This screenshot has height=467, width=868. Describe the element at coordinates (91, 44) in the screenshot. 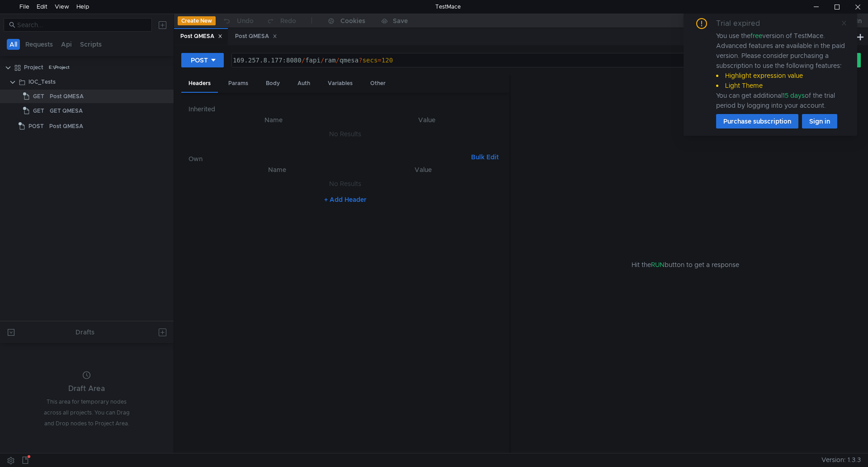

I see `button: Scripts` at that location.